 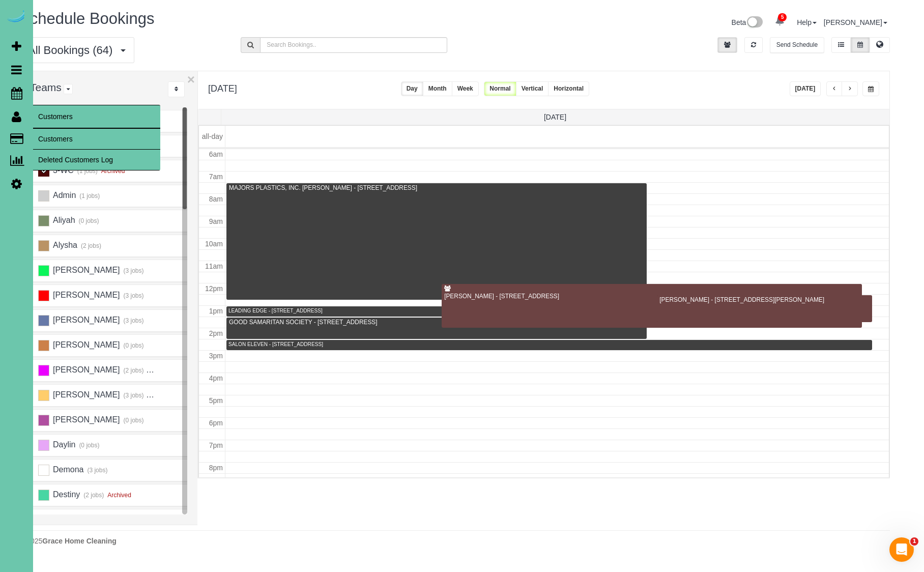 What do you see at coordinates (216, 311) in the screenshot?
I see `span: 1pm` at bounding box center [216, 311].